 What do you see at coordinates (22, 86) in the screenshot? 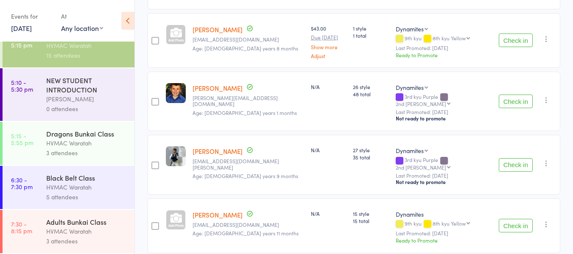
I see `time: 5:10 - 5:30 pm` at bounding box center [22, 86].